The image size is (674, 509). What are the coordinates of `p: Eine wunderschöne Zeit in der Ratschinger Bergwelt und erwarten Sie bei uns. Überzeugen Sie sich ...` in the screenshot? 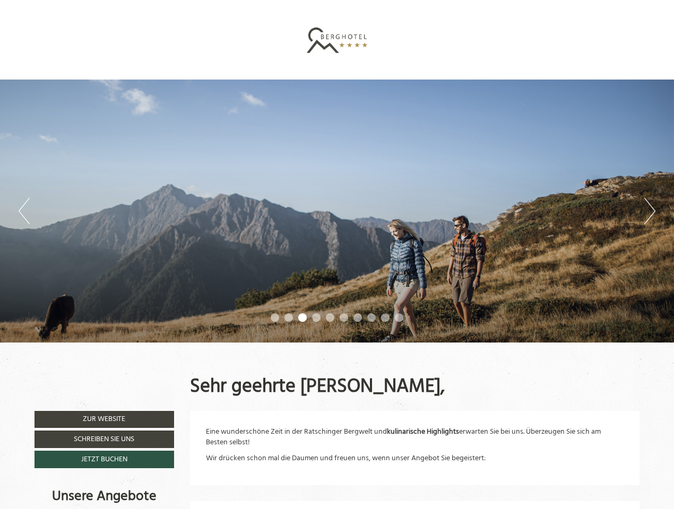 It's located at (415, 438).